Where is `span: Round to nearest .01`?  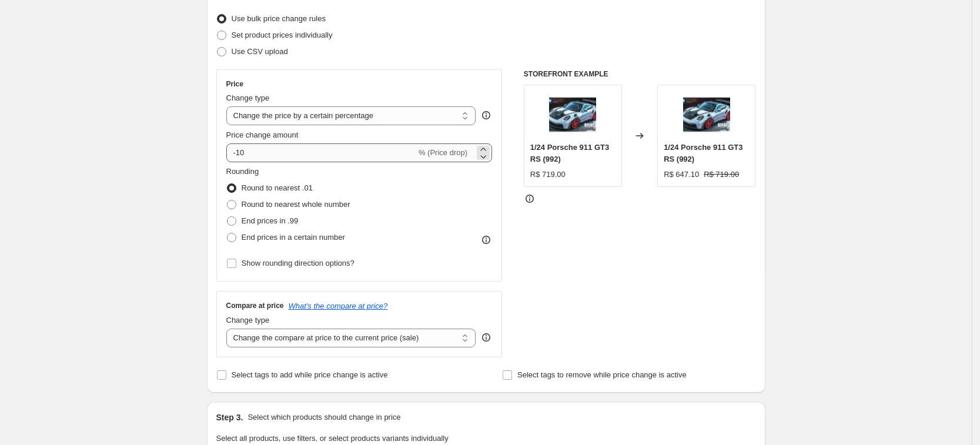
span: Round to nearest .01 is located at coordinates (277, 187).